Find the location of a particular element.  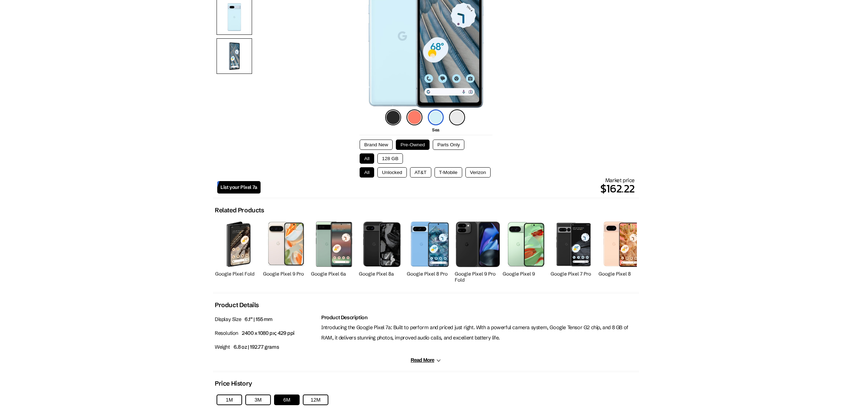

button: T-Mobile is located at coordinates (448, 172).